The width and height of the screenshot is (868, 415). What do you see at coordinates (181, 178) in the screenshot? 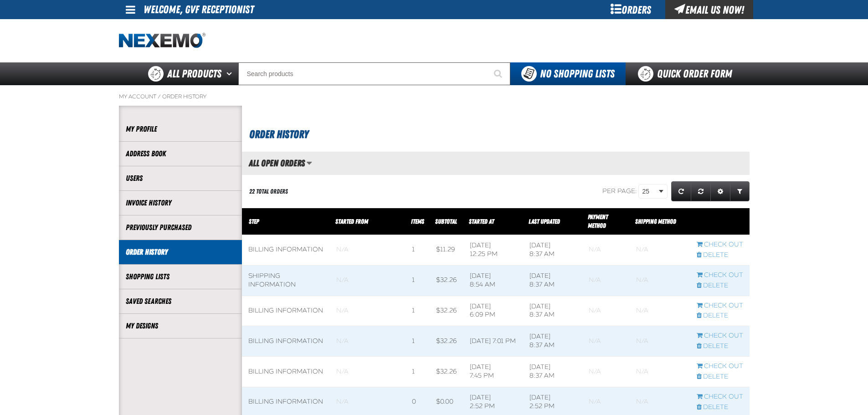
I see `a: Users` at bounding box center [181, 178].